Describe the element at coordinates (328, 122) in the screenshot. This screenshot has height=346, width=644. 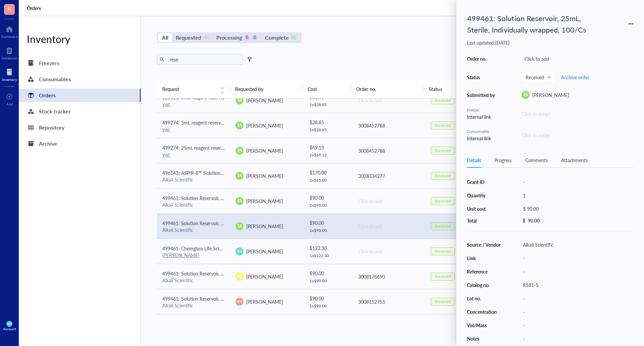
I see `div: $ 28.85` at that location.